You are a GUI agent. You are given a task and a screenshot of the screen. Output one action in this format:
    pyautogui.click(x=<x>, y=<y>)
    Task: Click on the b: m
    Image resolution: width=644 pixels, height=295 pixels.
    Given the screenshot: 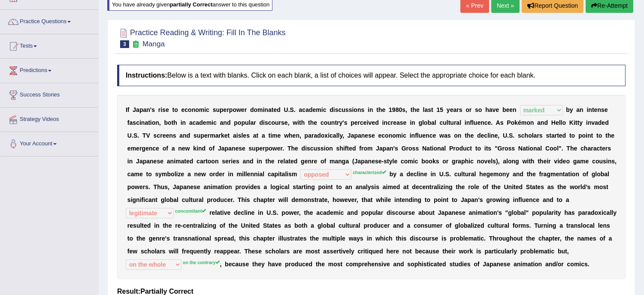 What is the action you would take?
    pyautogui.click(x=319, y=110)
    